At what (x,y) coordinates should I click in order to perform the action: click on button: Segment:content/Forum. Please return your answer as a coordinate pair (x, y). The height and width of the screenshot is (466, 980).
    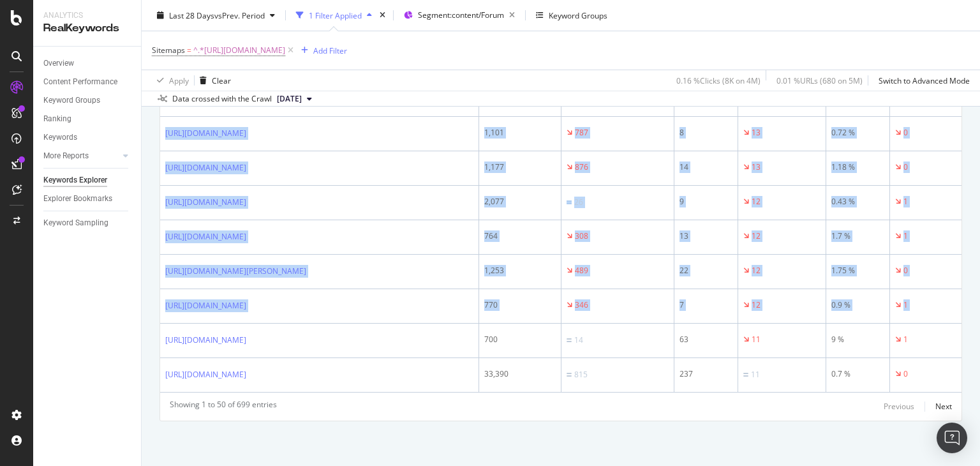
    Looking at the image, I should click on (459, 15).